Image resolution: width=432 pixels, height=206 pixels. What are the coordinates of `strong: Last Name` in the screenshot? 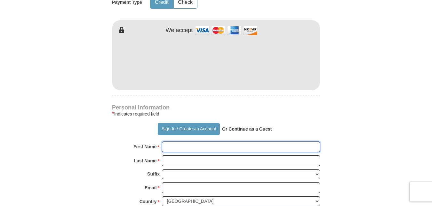 It's located at (145, 160).